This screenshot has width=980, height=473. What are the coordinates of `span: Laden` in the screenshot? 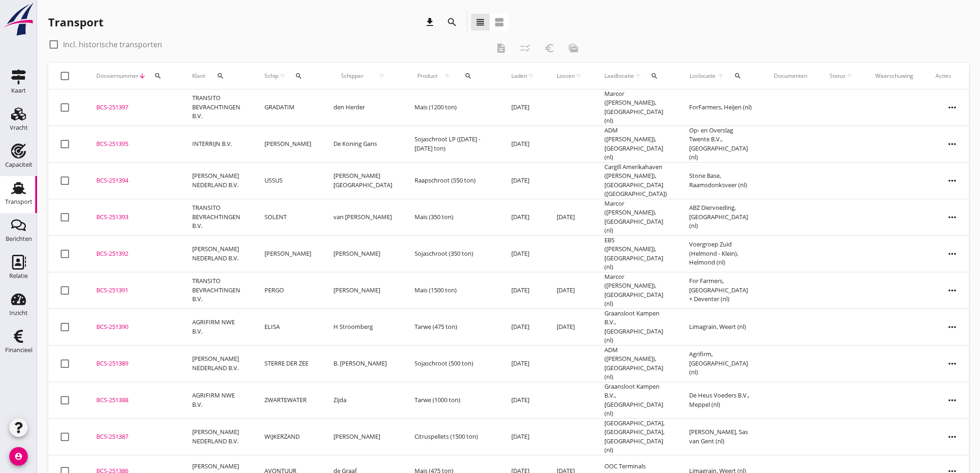 It's located at (519, 76).